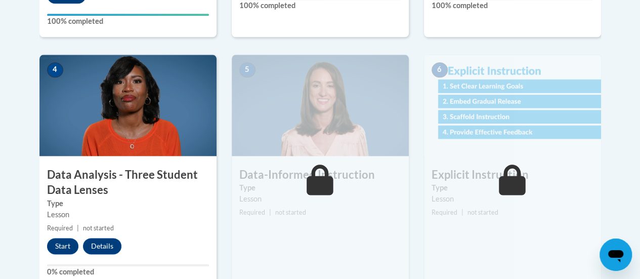 The width and height of the screenshot is (640, 279). What do you see at coordinates (102, 246) in the screenshot?
I see `button: Details` at bounding box center [102, 246].